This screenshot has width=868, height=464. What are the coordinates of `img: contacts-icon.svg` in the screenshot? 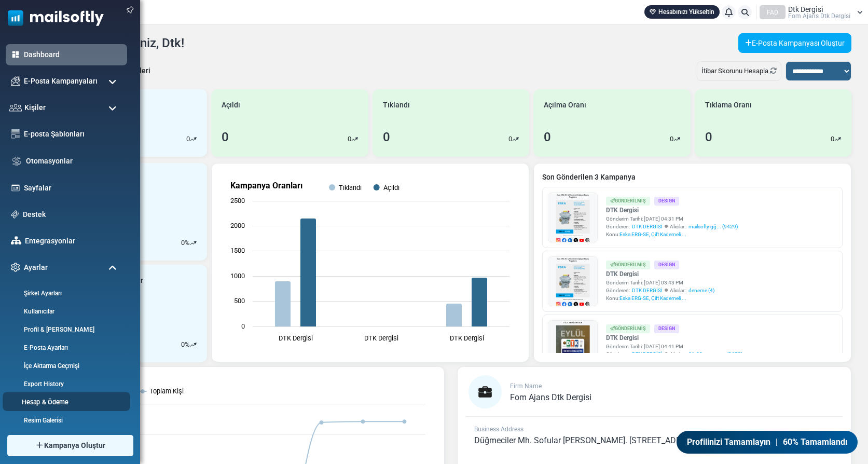 It's located at (15, 107).